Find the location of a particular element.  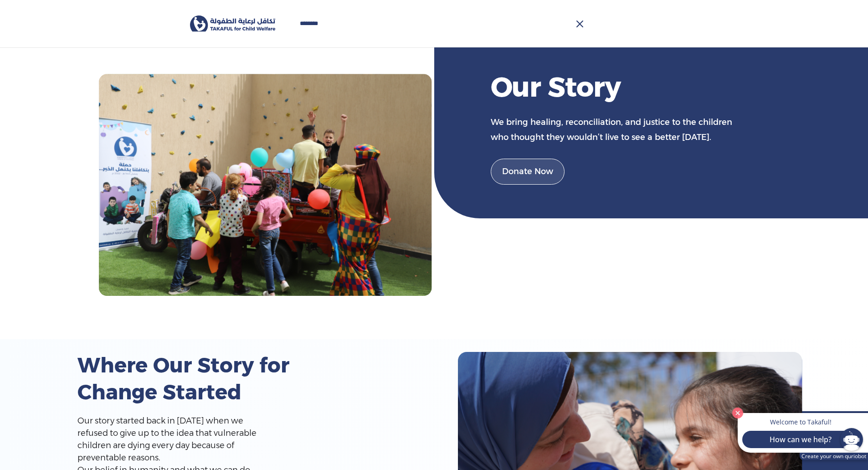

div: We bring healing, reconciliation, and justice to the children who thought they wouldn’t live to s... is located at coordinates (613, 130).